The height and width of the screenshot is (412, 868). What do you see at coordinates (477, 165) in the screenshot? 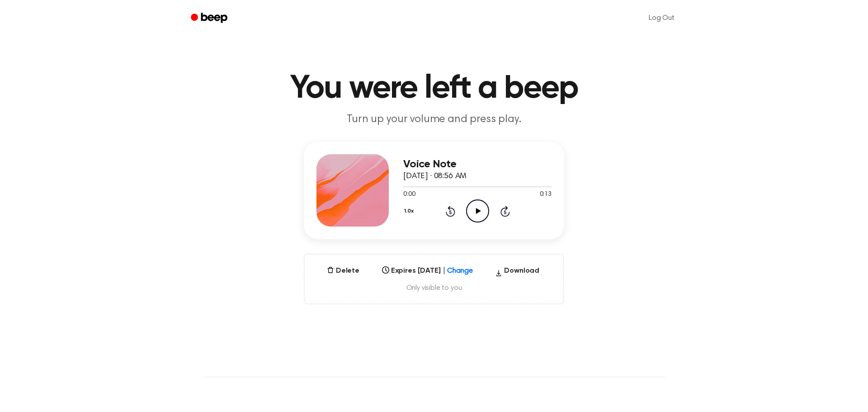
I see `h3: Voice Note` at bounding box center [477, 165].